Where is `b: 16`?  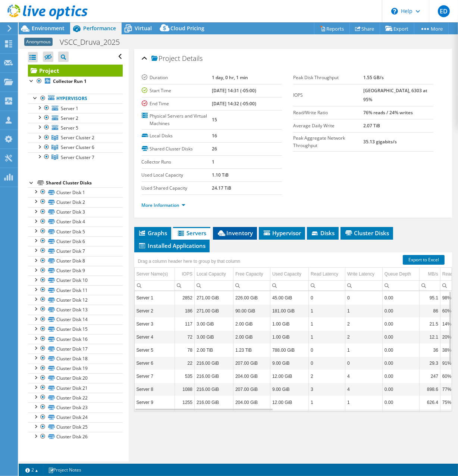
b: 16 is located at coordinates (215, 135).